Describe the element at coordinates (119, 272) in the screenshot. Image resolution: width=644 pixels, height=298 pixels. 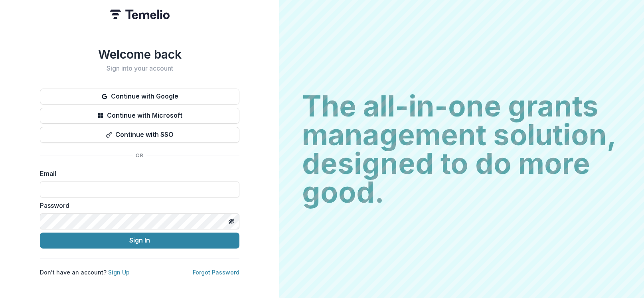
I see `a: Sign Up` at that location.